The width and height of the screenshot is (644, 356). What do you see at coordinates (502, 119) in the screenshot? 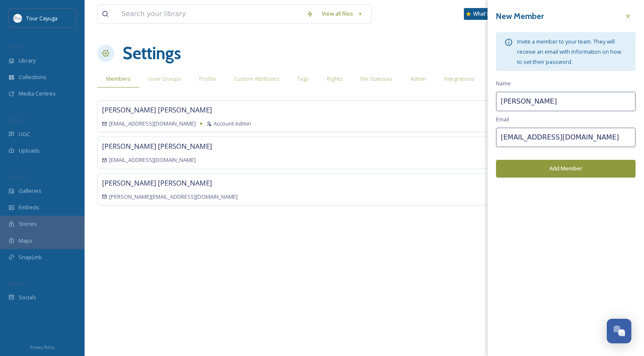
I see `span: Email` at bounding box center [502, 119].